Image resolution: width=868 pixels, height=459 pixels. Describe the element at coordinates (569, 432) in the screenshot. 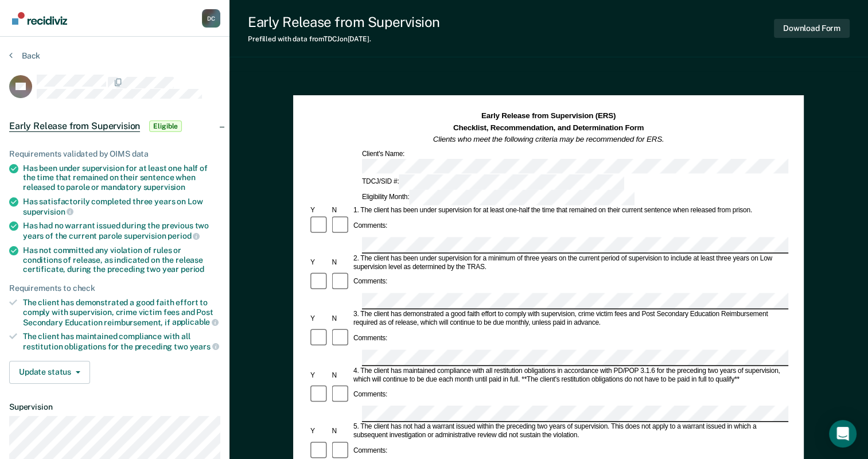

I see `div: 5. The client has not had a warrant issued within the preceding two years of supervision. This do...` at that location.